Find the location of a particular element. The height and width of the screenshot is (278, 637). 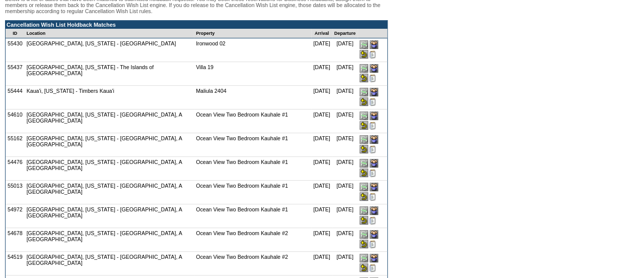

td: 55162 is located at coordinates (15, 145).